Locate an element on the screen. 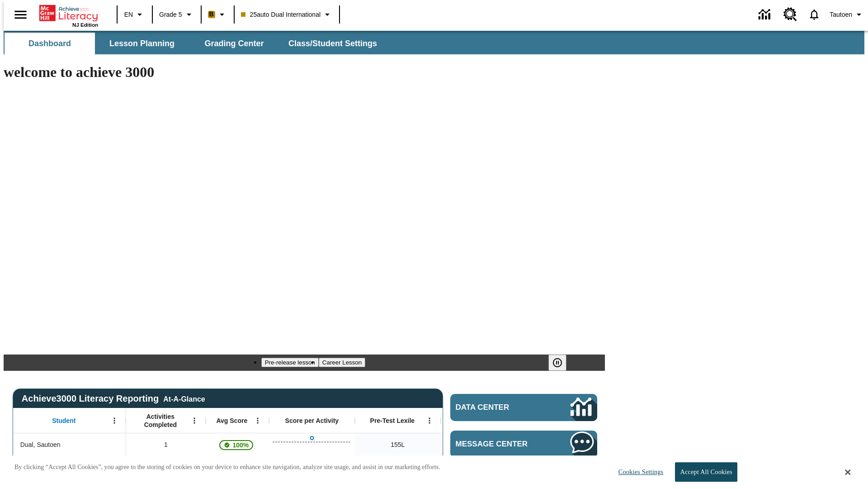  div: 1, Dual, Sautoen is located at coordinates (166, 445).